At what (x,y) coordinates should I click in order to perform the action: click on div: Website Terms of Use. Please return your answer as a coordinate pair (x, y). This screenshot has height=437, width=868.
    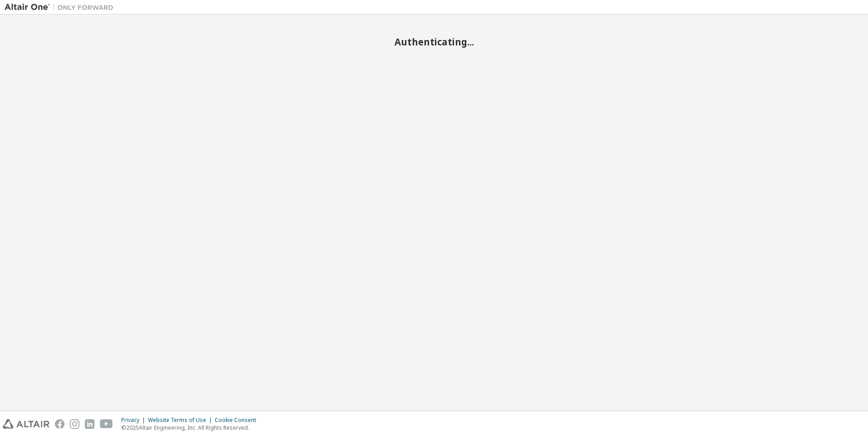
    Looking at the image, I should click on (181, 420).